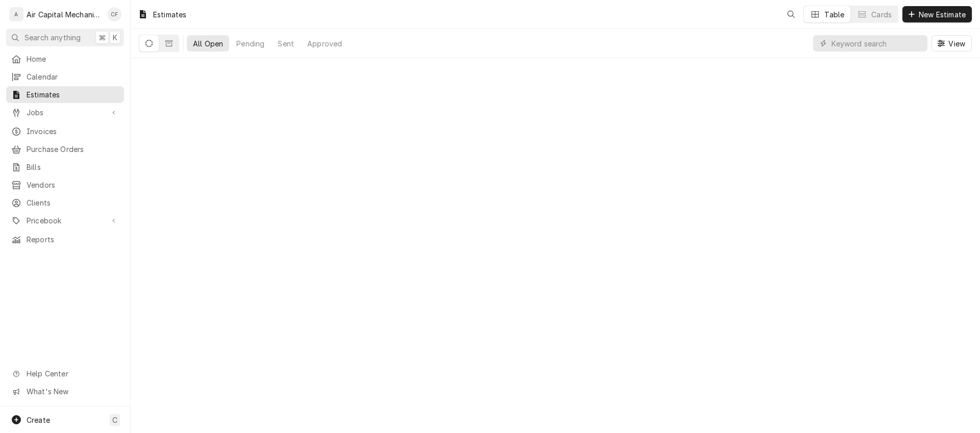 This screenshot has height=433, width=980. Describe the element at coordinates (65, 76) in the screenshot. I see `a: Calendar` at that location.